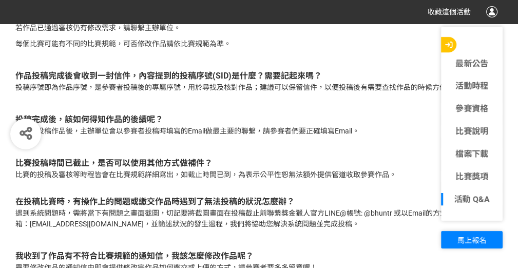 Image resolution: width=518 pixels, height=268 pixels. I want to click on div: 比賽的投稿及審核等時程皆會在比賽規範詳細寫出，如截止時間已到，為表示公平性恕無法額外提供管道收取參賽作品。, so click(259, 175).